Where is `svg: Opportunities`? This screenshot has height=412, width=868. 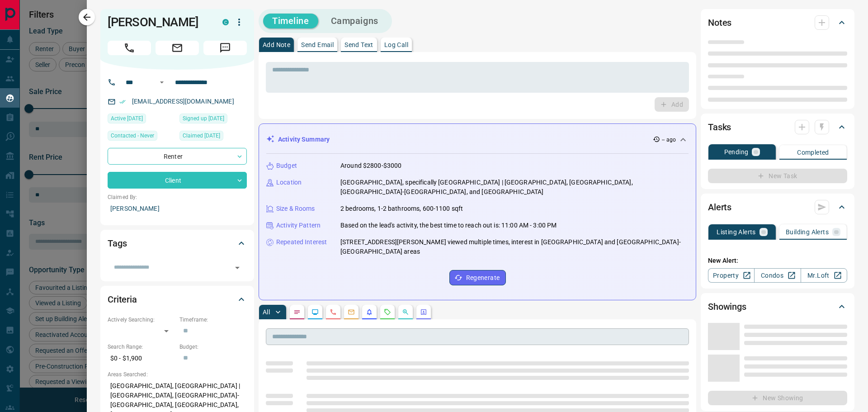 svg: Opportunities is located at coordinates (405, 312).